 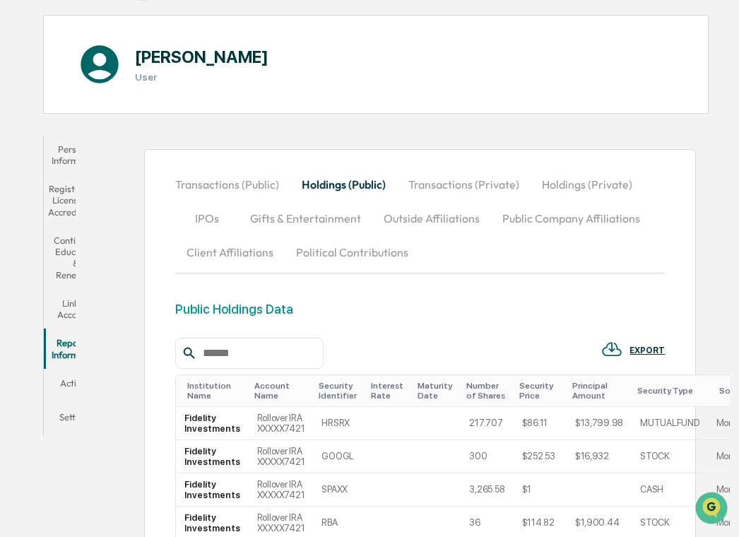 What do you see at coordinates (669, 456) in the screenshot?
I see `td: STOCK` at bounding box center [669, 456].